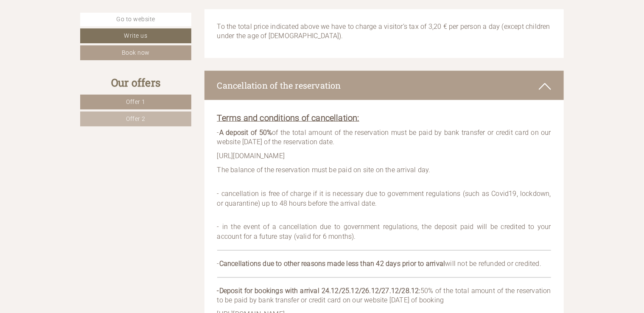 The image size is (644, 313). I want to click on span: 50% of the total amount of the reservation to be paid by bank transfer or credit card on our webs..., so click(385, 296).